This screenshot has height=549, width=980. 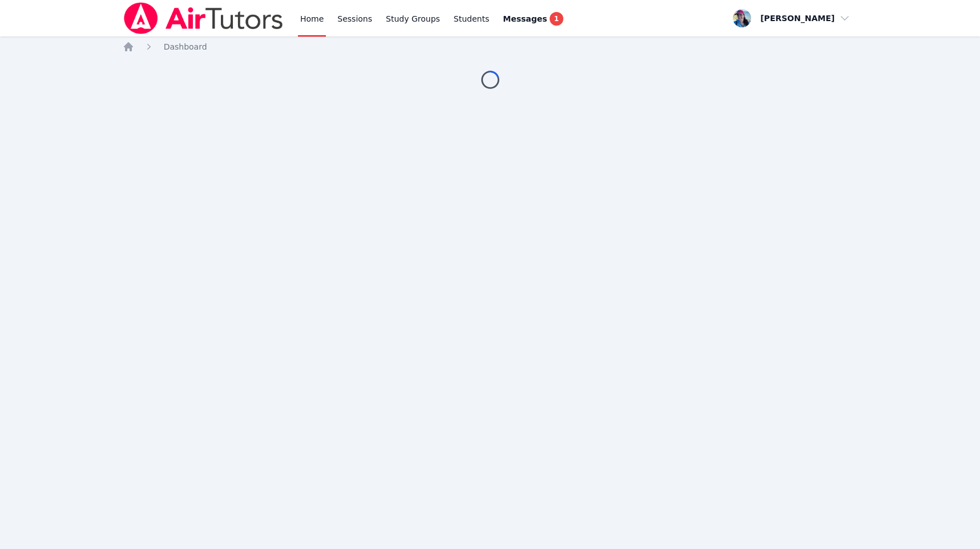 I want to click on span: 1, so click(x=556, y=19).